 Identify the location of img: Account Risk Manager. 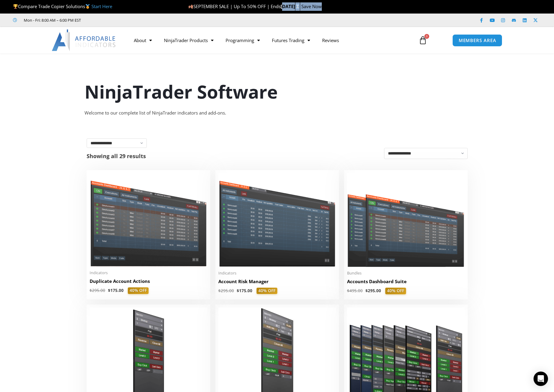
(277, 220).